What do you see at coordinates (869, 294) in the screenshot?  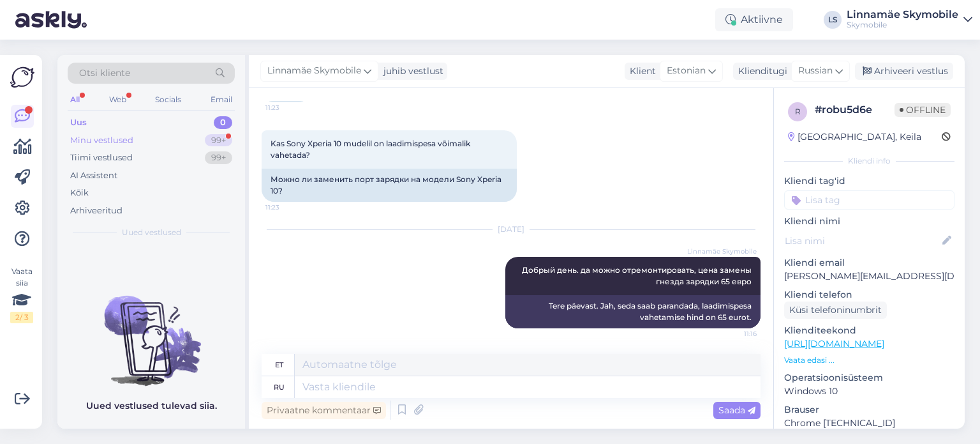 I see `p: Kliendi telefon` at bounding box center [869, 294].